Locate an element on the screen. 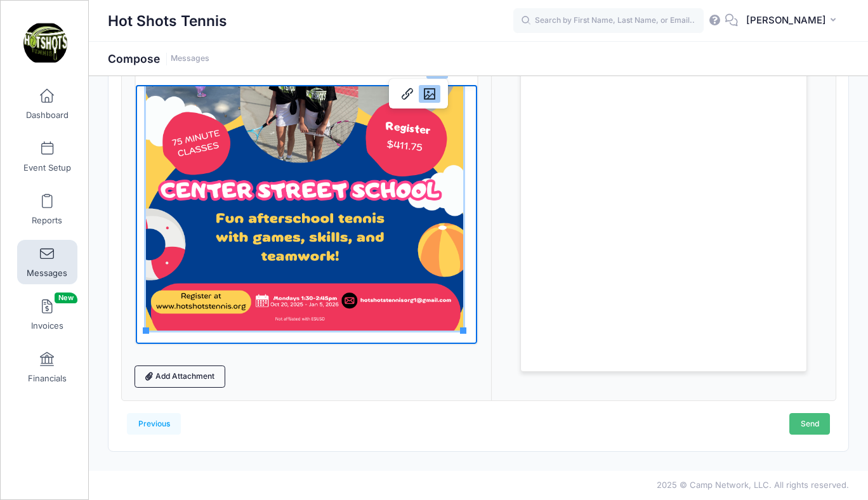 The height and width of the screenshot is (500, 868). span: Financials is located at coordinates (47, 378).